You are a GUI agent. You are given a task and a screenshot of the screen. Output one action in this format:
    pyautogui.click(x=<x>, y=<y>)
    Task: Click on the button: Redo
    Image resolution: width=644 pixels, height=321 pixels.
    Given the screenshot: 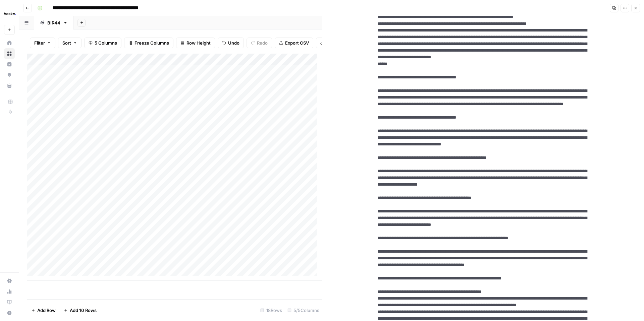 What is the action you would take?
    pyautogui.click(x=259, y=43)
    